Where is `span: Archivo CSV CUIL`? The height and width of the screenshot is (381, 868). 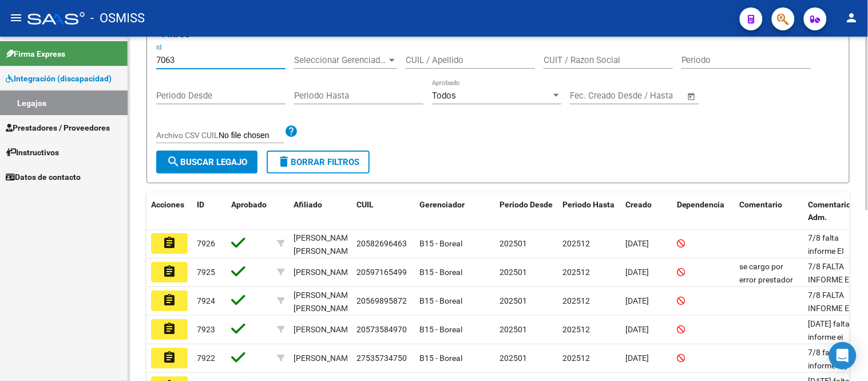
span: Archivo CSV CUIL is located at coordinates (187, 135).